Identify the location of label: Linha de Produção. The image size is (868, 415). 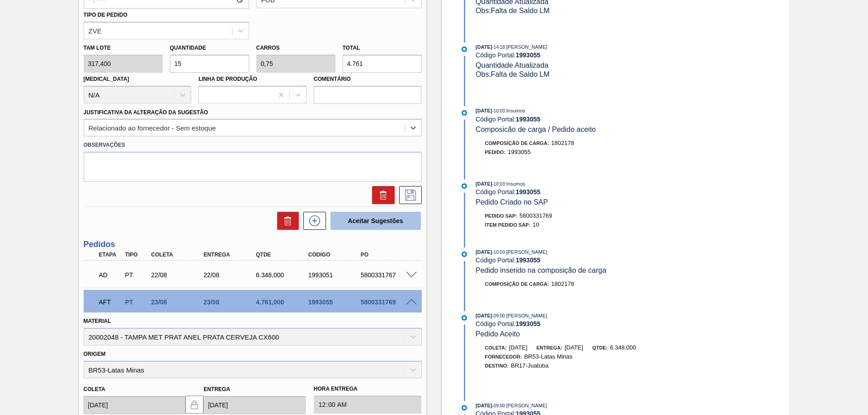
(228, 79).